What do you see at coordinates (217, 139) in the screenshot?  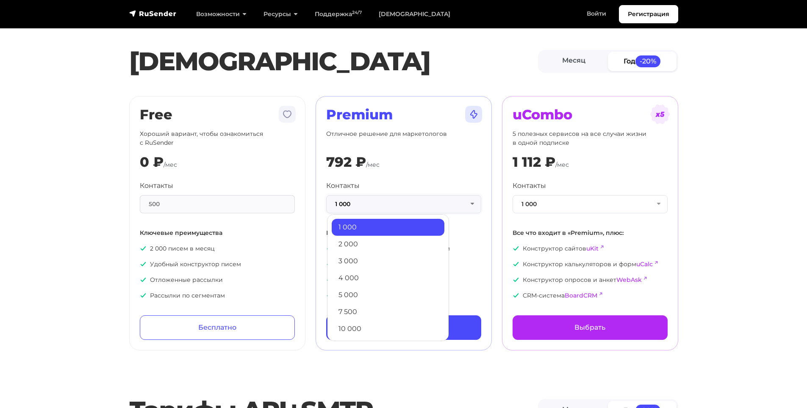 I see `p: Хороший вариант, чтобы ознакомиться с RuSender` at bounding box center [217, 139].